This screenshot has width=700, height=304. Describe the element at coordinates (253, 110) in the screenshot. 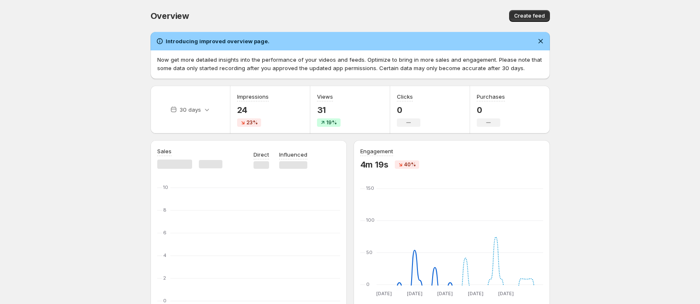

I see `p: 24` at that location.